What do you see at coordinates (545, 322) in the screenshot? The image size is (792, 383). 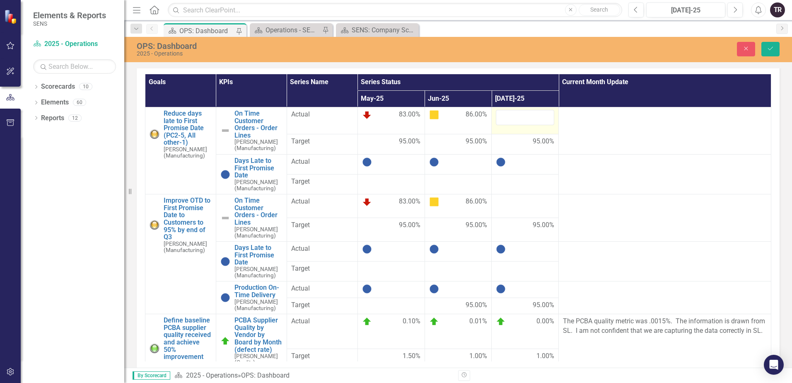 I see `span: 0.00%` at bounding box center [545, 322].